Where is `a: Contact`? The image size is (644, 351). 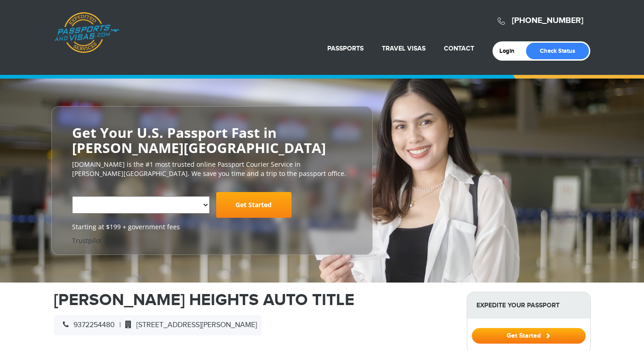
a: Contact is located at coordinates (459, 48).